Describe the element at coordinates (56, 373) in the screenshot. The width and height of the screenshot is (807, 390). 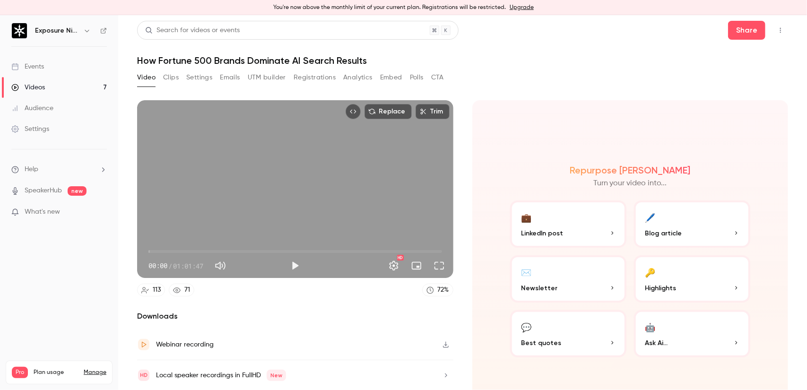
I see `span: Plan usage` at that location.